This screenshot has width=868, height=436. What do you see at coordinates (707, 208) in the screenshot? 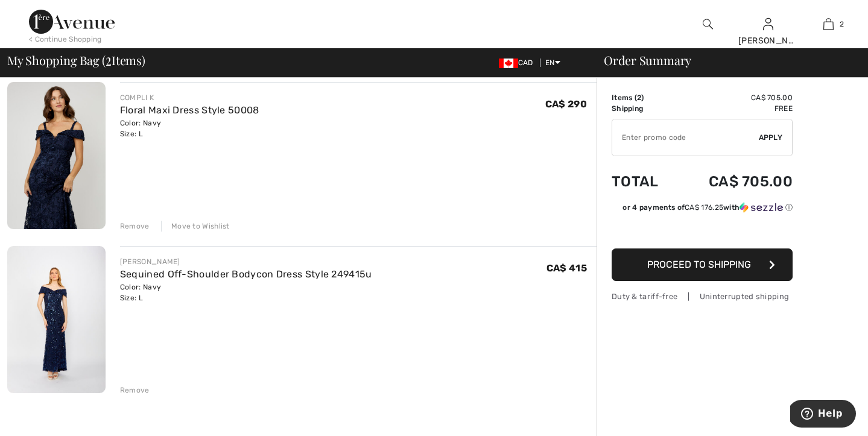
I see `div: or 4 payments of with` at bounding box center [707, 208].